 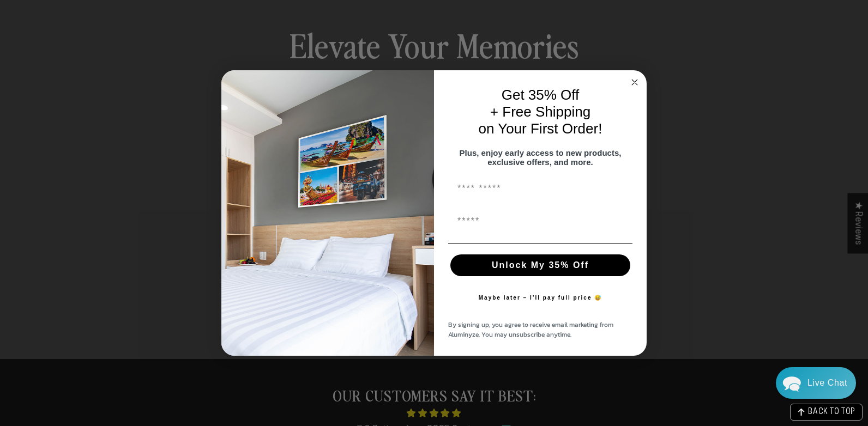 What do you see at coordinates (635, 82) in the screenshot?
I see `button: Close dialog` at bounding box center [635, 82].